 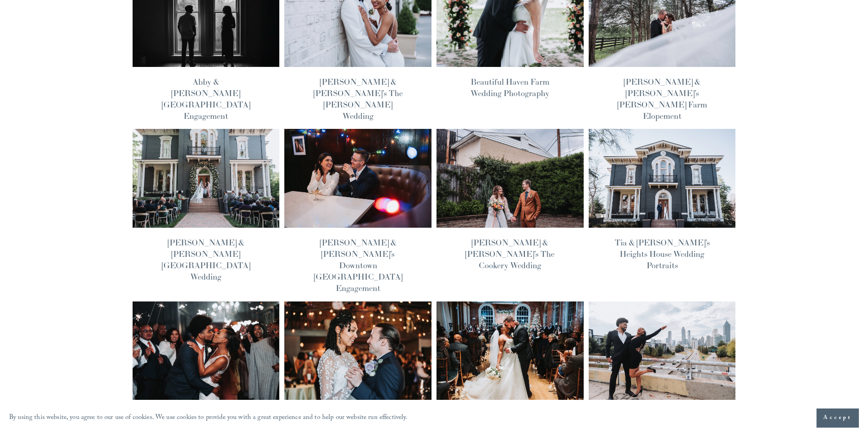 I want to click on a: Beautiful Haven Farm Wedding Photography, so click(x=510, y=88).